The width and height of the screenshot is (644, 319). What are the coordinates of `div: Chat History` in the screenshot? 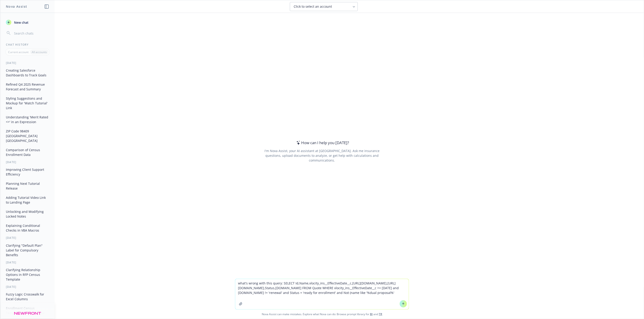 It's located at (28, 44).